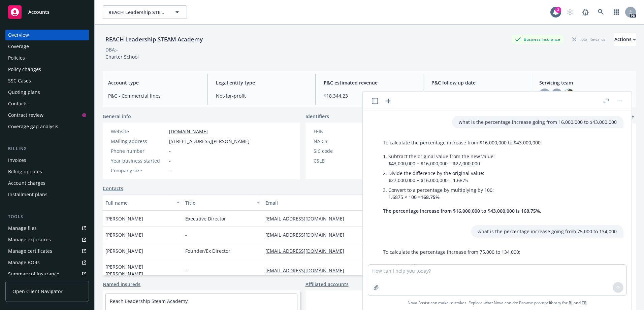  What do you see at coordinates (585, 83) in the screenshot?
I see `span: Servicing team` at bounding box center [585, 83].